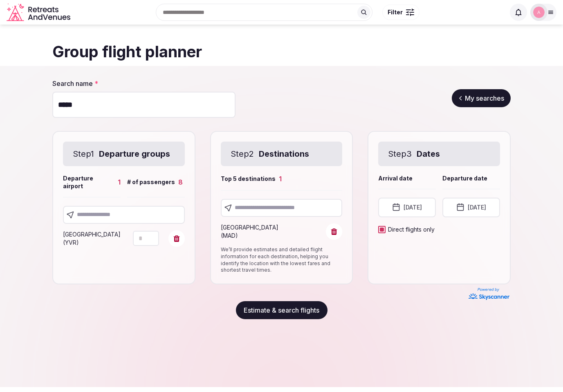  Describe the element at coordinates (411, 229) in the screenshot. I see `label: Direct flights only` at that location.